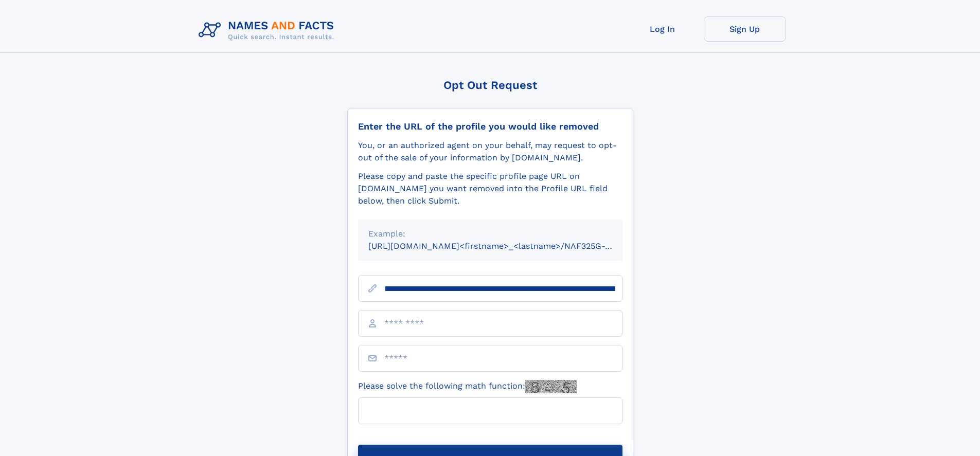  I want to click on a: Log In, so click(663, 29).